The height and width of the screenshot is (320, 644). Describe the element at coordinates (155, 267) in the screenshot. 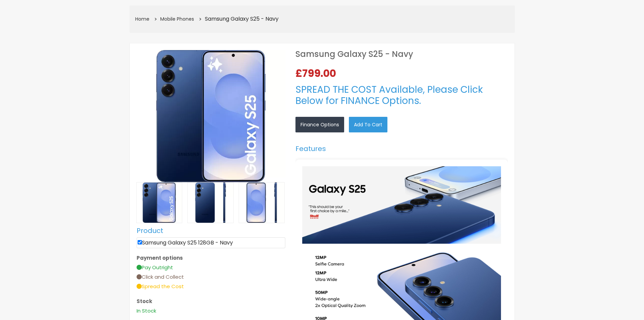

I see `span: Pay Outright` at that location.